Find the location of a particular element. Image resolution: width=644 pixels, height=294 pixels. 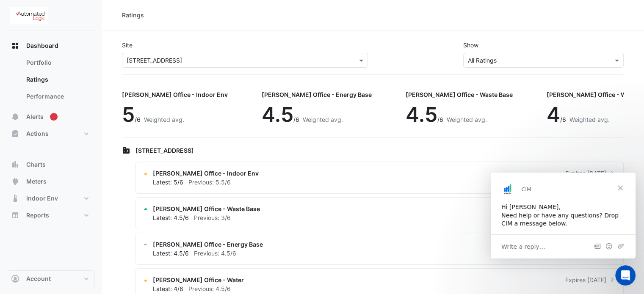

span: Account is located at coordinates (39, 279).